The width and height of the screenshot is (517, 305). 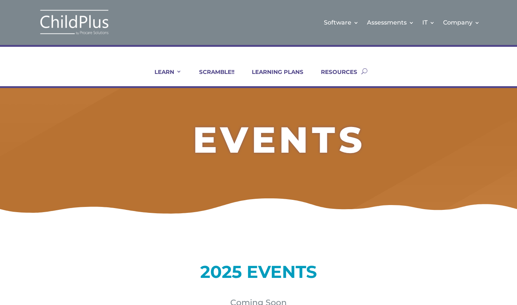 I want to click on a: LEARNING PLANS, so click(x=273, y=77).